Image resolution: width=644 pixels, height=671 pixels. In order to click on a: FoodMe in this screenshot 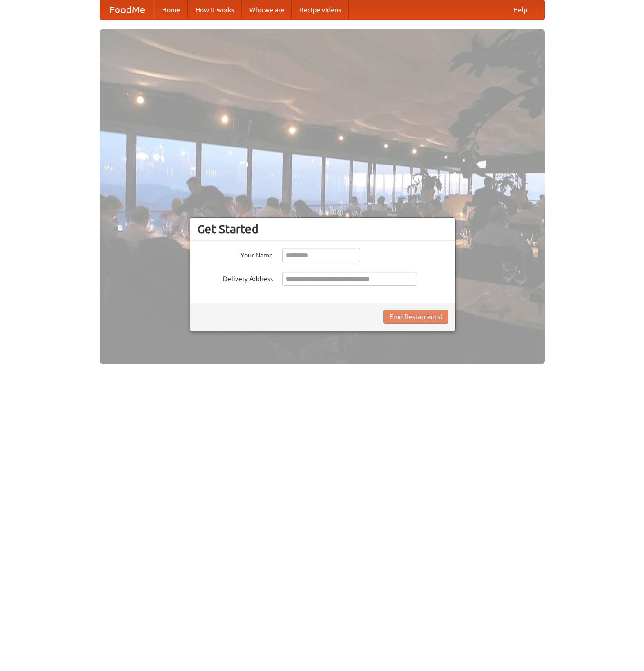, I will do `click(127, 10)`.